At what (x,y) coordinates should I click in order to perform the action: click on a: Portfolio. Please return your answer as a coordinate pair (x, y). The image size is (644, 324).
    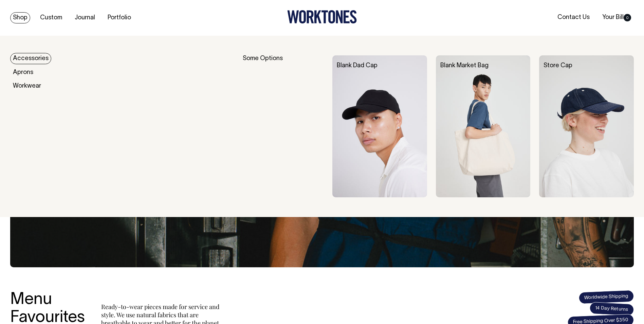
    Looking at the image, I should click on (119, 18).